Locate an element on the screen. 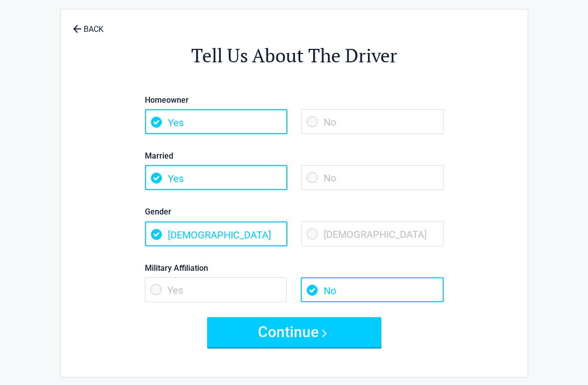 The height and width of the screenshot is (385, 588). label: Military Affiliation is located at coordinates (294, 267).